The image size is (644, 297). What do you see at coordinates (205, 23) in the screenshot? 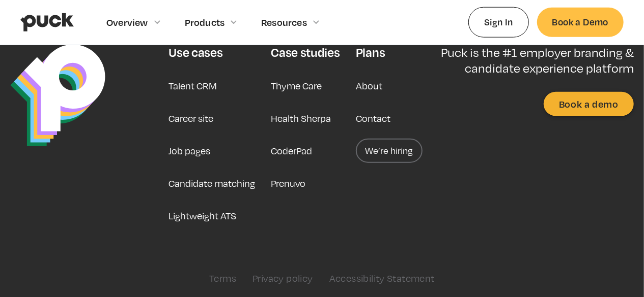
I see `div: Products` at bounding box center [205, 23].